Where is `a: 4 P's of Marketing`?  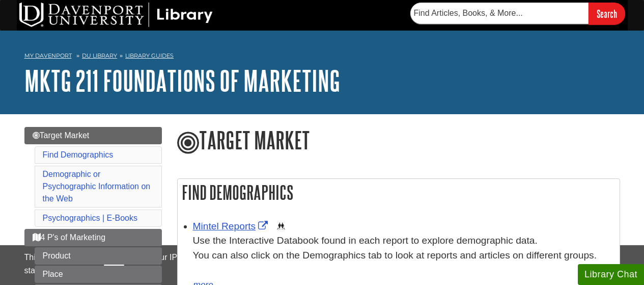
a: 4 P's of Marketing is located at coordinates (93, 237).